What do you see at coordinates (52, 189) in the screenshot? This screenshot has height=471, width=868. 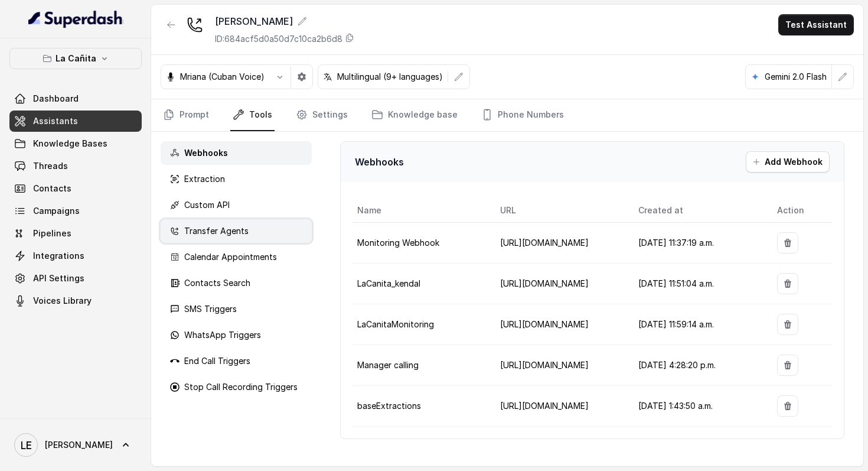 I see `span: Contacts` at bounding box center [52, 189].